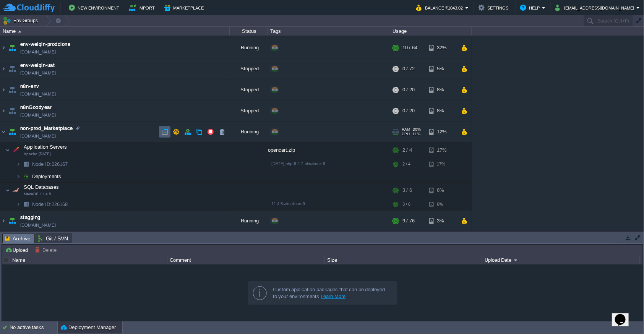  What do you see at coordinates (409, 221) in the screenshot?
I see `div: 9 / 76` at bounding box center [409, 221].